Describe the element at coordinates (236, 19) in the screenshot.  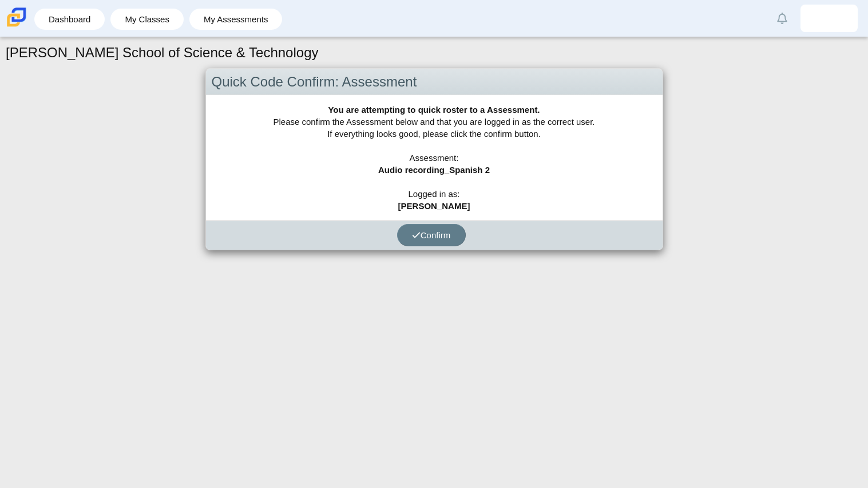
I see `a: My Assessments` at that location.